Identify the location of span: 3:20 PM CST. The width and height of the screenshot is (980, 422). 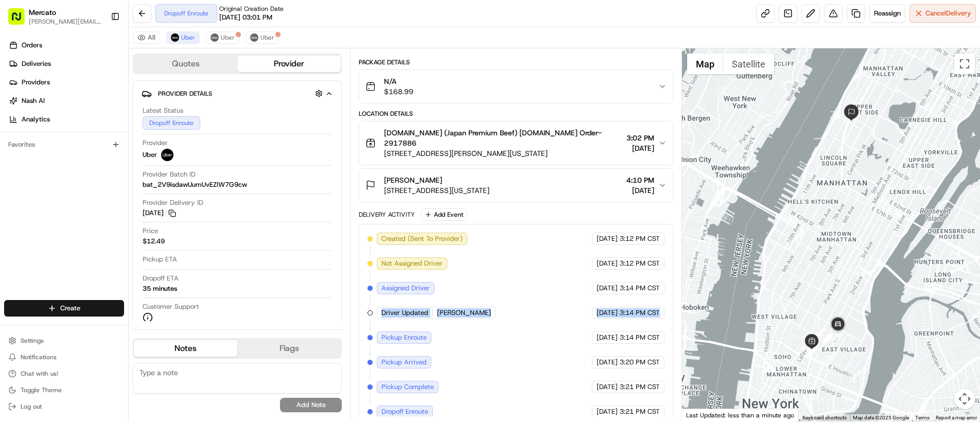
(640, 362).